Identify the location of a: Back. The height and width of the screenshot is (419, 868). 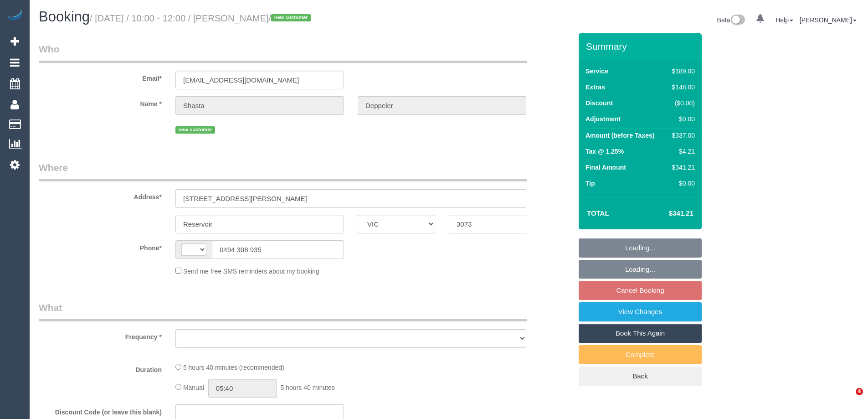
(640, 376).